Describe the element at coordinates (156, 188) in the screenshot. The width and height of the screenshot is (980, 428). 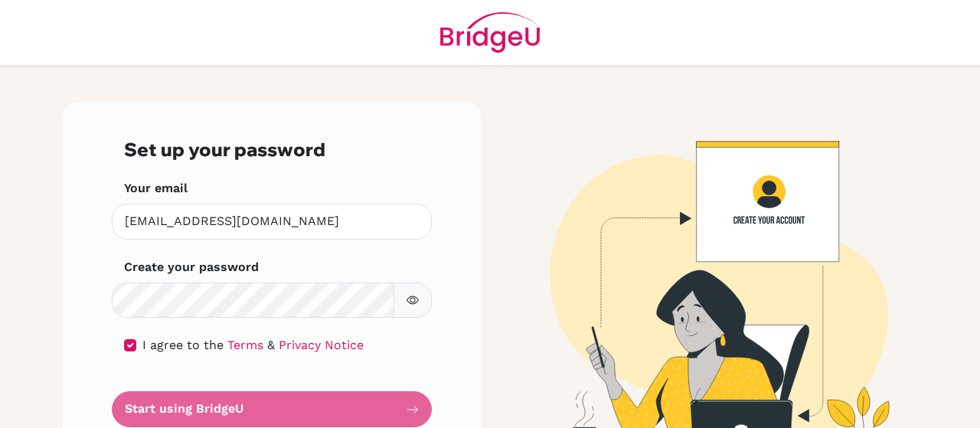
I see `label: Your email` at that location.